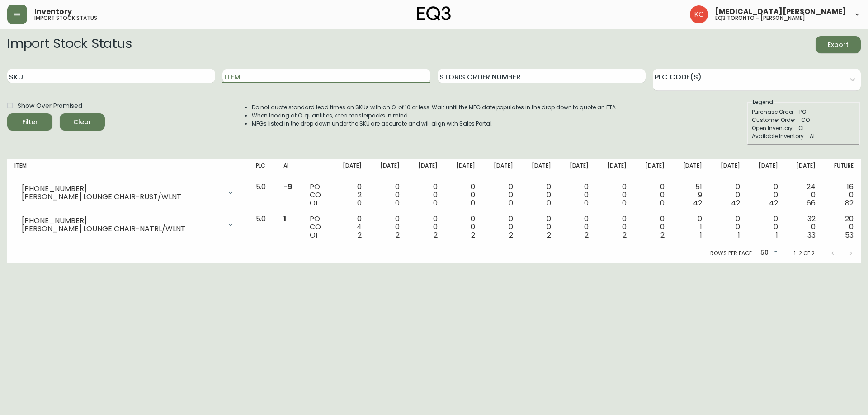  What do you see at coordinates (803, 128) in the screenshot?
I see `div: Open Inventory - OI` at bounding box center [803, 128].